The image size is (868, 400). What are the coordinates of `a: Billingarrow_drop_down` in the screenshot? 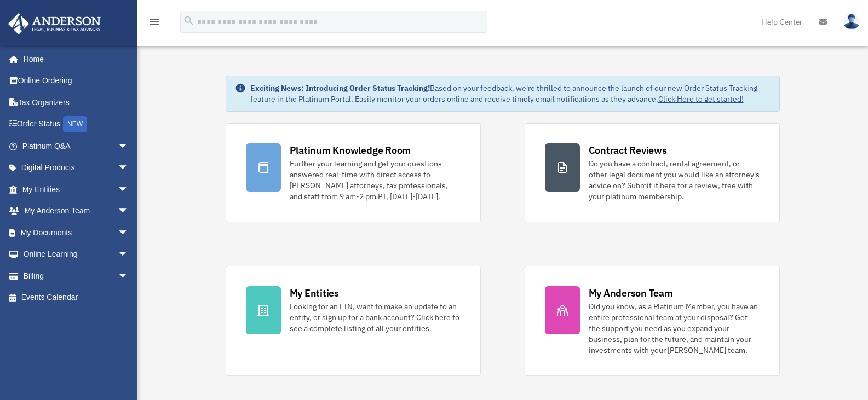 It's located at (76, 276).